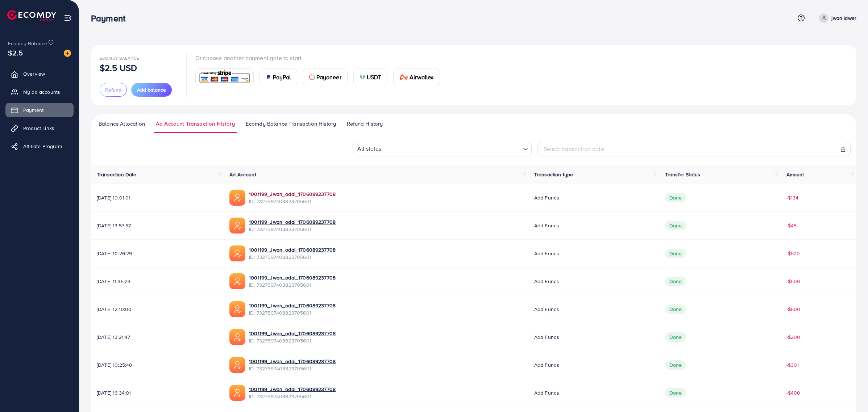 The image size is (868, 412). Describe the element at coordinates (553, 175) in the screenshot. I see `span: Transaction type` at that location.